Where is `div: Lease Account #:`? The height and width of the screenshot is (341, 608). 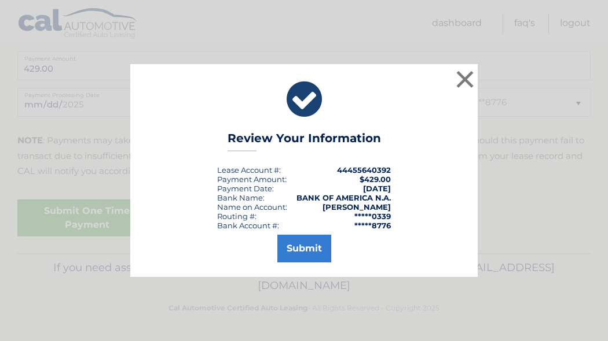 div: Lease Account #: is located at coordinates (249, 170).